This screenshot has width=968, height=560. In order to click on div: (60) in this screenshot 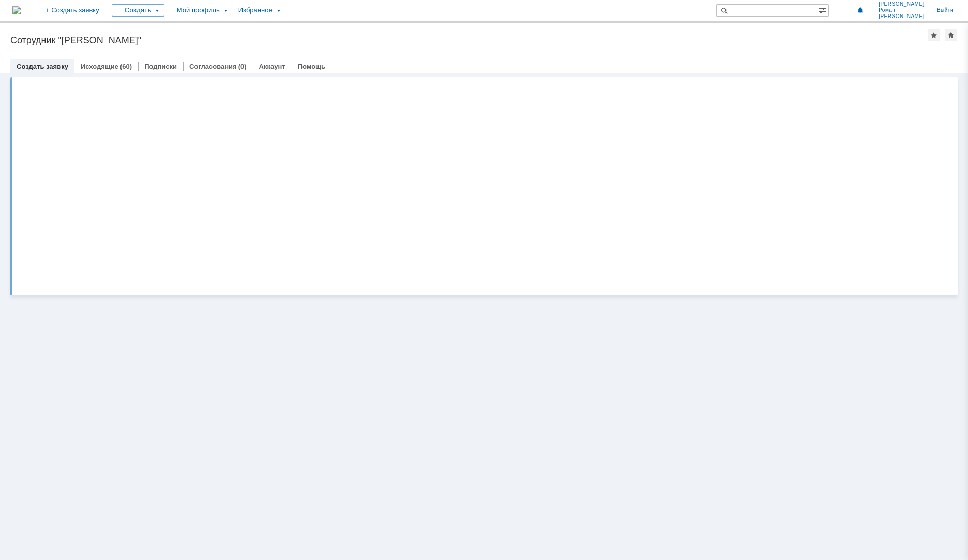, I will do `click(125, 67)`.